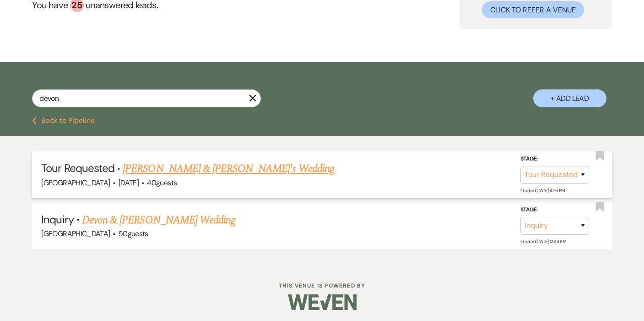 The width and height of the screenshot is (644, 321). I want to click on span: 40 guests, so click(162, 182).